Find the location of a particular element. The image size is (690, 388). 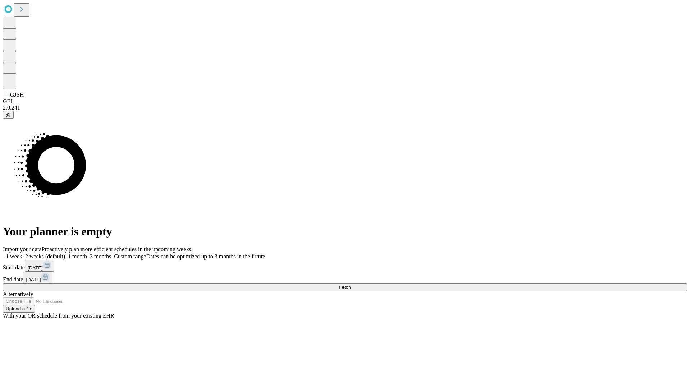

span: 2 weeks (default) is located at coordinates (45, 256).